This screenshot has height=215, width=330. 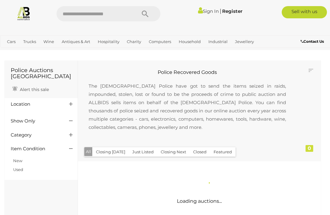 I want to click on h4: Location, so click(x=35, y=104).